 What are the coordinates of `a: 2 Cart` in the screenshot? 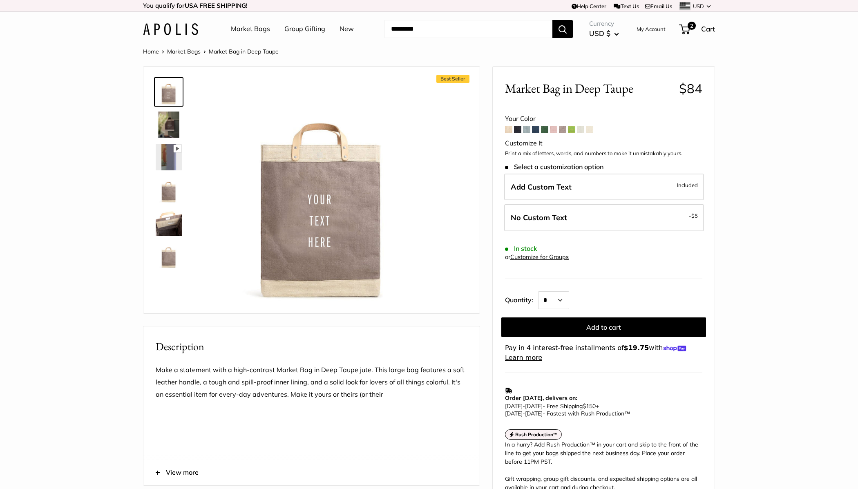 It's located at (698, 29).